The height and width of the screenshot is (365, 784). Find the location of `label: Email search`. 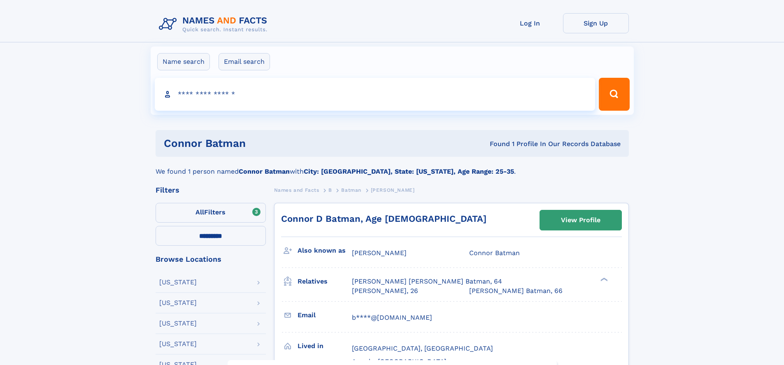

label: Email search is located at coordinates (244, 62).